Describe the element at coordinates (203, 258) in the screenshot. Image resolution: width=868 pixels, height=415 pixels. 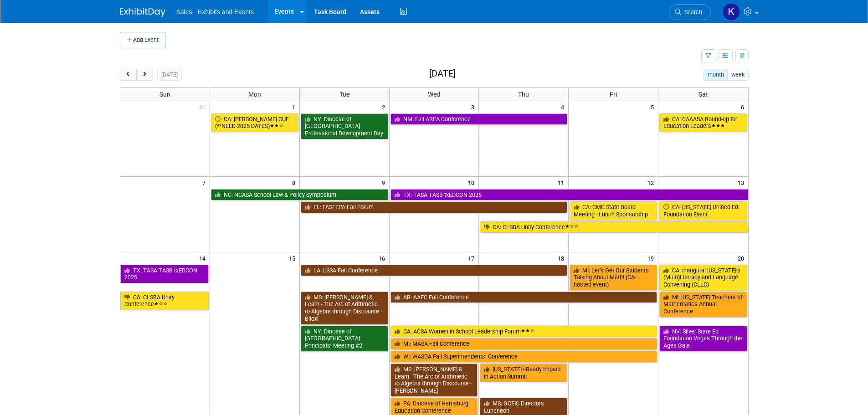
I see `span: 14` at that location.